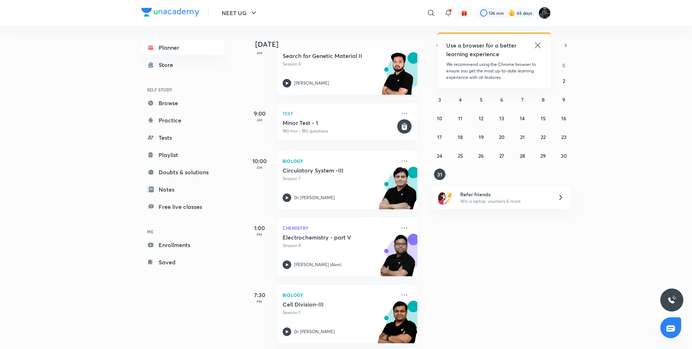  Describe the element at coordinates (327, 56) in the screenshot. I see `h5: Search for Genetic Material II` at that location.